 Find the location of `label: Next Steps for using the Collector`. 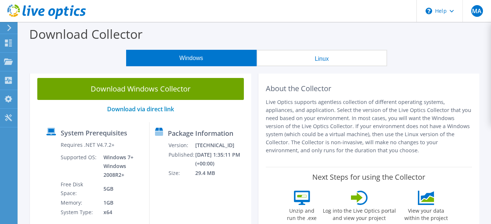

label: Next Steps for using the Collector is located at coordinates (369, 177).